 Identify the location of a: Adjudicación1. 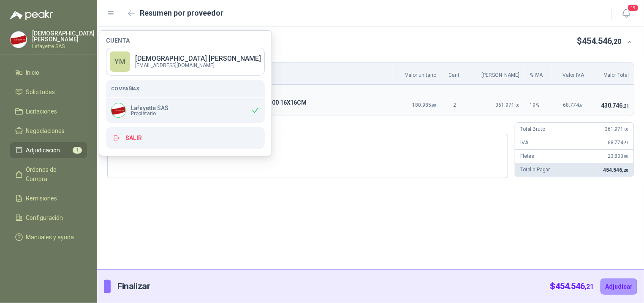
(49, 150).